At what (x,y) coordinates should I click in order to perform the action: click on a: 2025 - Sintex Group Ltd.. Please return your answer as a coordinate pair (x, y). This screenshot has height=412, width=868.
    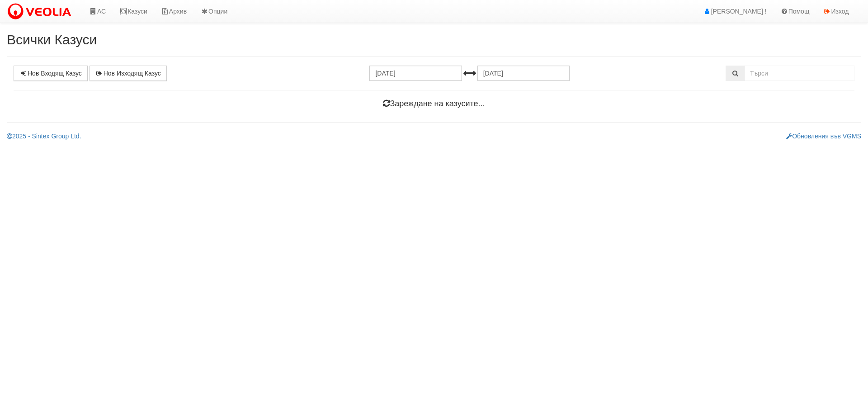
    Looking at the image, I should click on (44, 136).